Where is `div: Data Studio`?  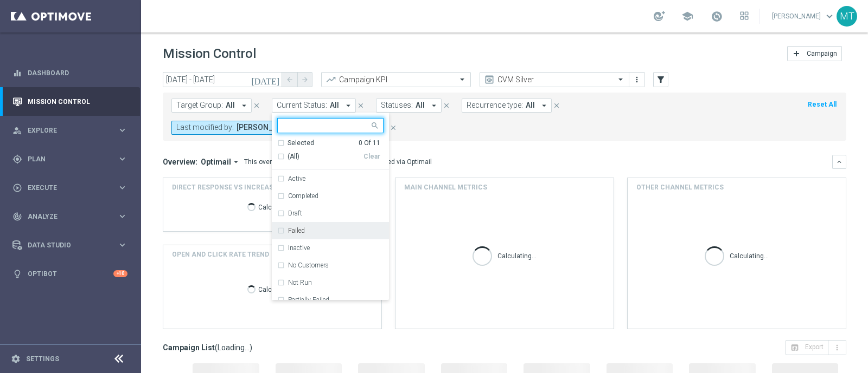 div: Data Studio is located at coordinates (65, 246).